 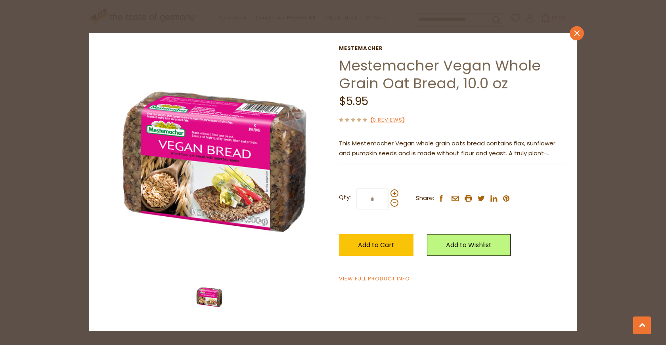 What do you see at coordinates (373, 199) in the screenshot?
I see `input: Qty:` at bounding box center [373, 199].